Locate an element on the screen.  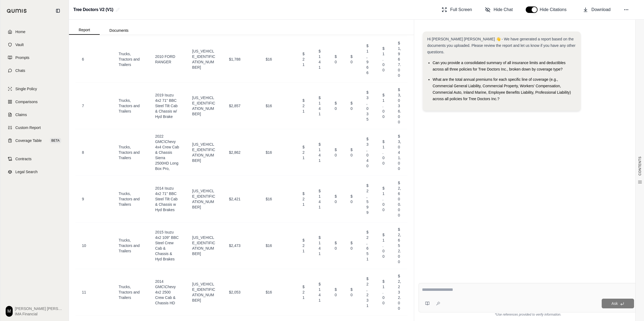
span: $3,036.00 is located at coordinates (400, 106).